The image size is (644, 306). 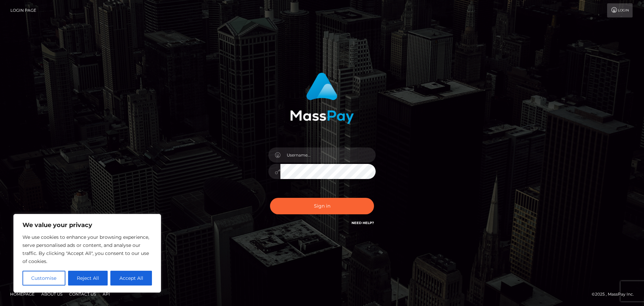 What do you see at coordinates (620, 11) in the screenshot?
I see `a: Login` at bounding box center [620, 11].